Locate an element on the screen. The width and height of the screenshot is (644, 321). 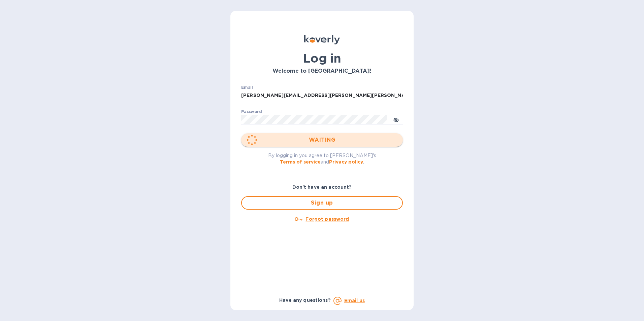
label: Email is located at coordinates (247, 87).